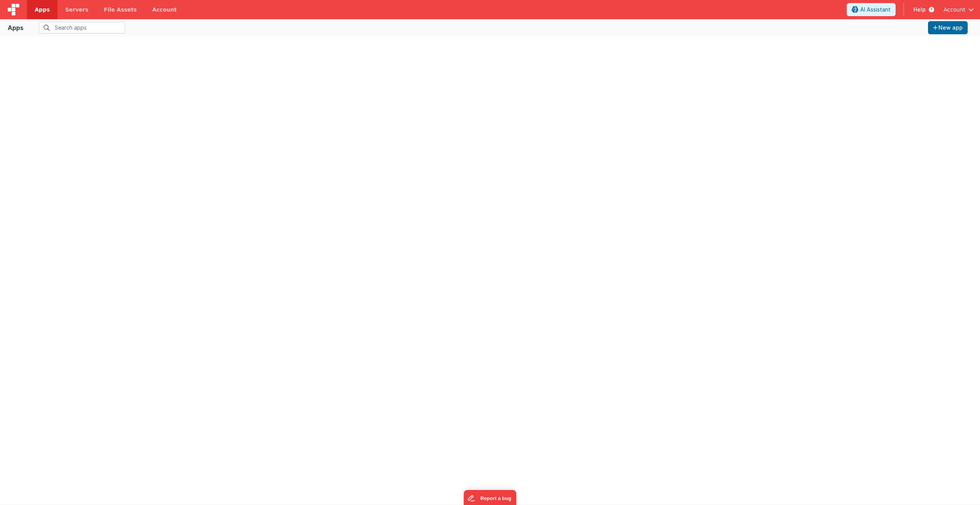  Describe the element at coordinates (871, 10) in the screenshot. I see `button: AI Assistant` at that location.